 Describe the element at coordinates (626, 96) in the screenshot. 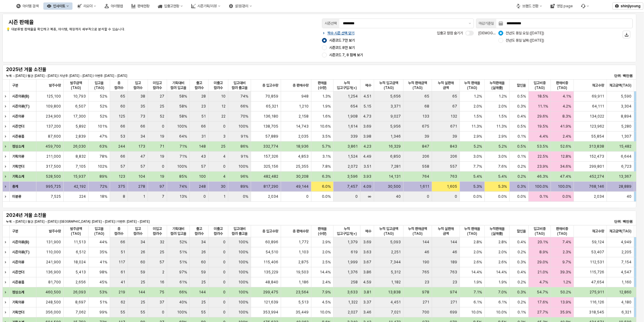

I see `span: 5,590` at that location.